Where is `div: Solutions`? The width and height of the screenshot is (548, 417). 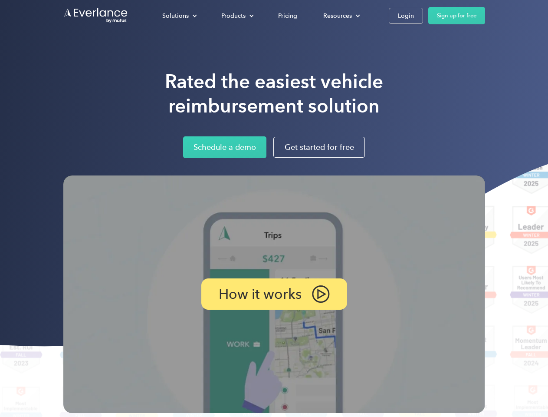
div: Solutions is located at coordinates (175, 16).